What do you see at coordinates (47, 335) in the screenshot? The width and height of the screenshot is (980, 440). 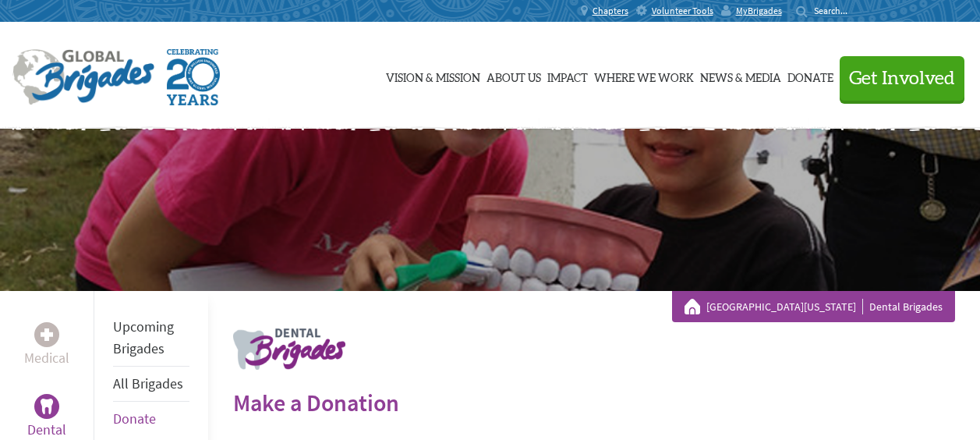 I see `div: Medical` at bounding box center [47, 335].